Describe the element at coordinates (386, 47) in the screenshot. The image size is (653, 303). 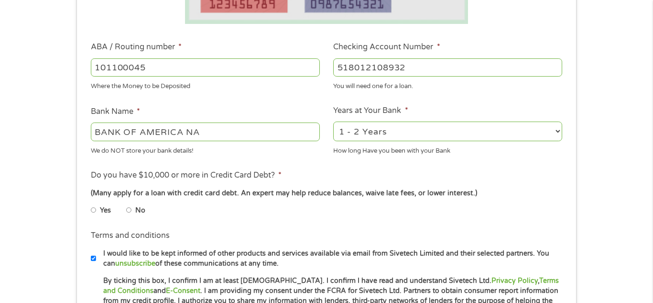
I see `label: Checking Account Number` at that location.